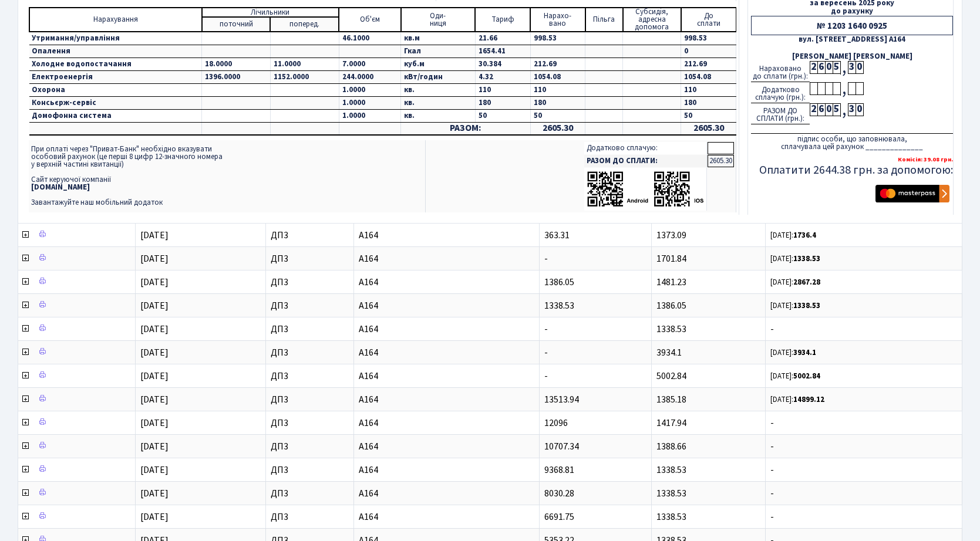 The width and height of the screenshot is (980, 541). What do you see at coordinates (116, 117) in the screenshot?
I see `td: Домофонна система` at bounding box center [116, 117].